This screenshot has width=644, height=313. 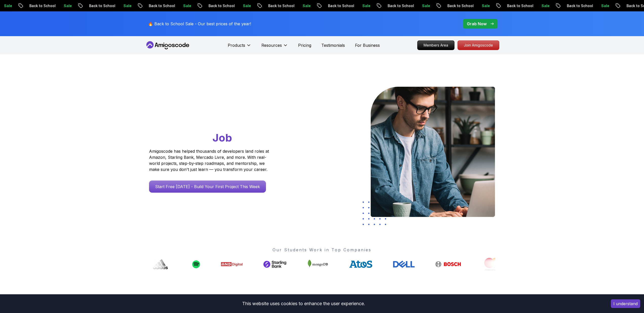 I want to click on p: For Business, so click(x=367, y=46).